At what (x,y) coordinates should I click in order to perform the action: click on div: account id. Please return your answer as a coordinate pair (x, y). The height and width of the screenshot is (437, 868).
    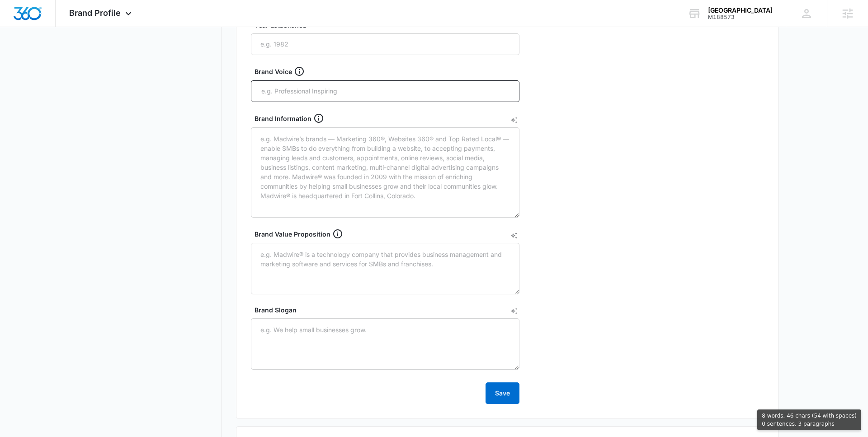
    Looking at the image, I should click on (740, 17).